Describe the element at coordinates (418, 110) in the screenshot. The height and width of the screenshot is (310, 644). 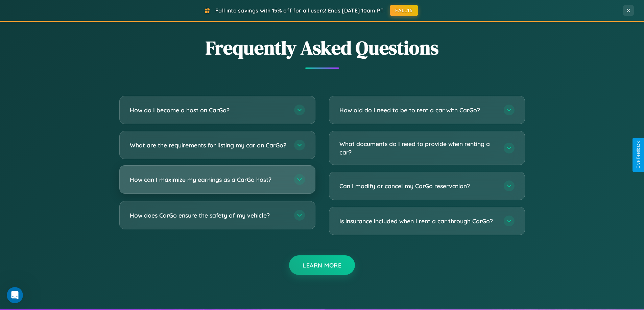
I see `h3: How old do I need to be to rent a car with CarGo?` at that location.